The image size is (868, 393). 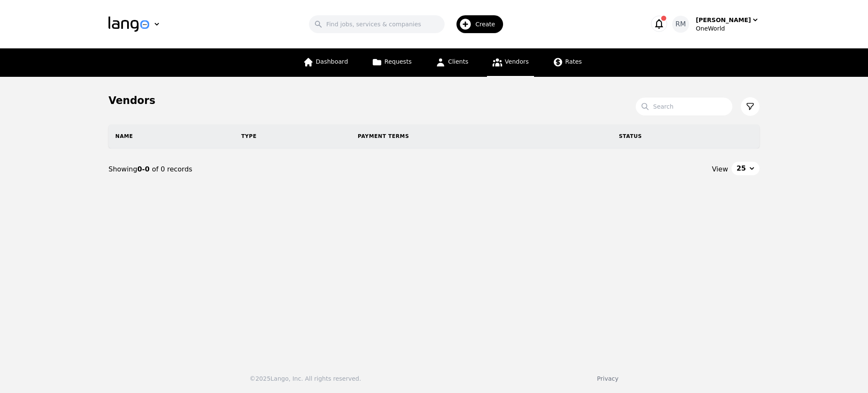 I want to click on span: Dashboard, so click(x=332, y=61).